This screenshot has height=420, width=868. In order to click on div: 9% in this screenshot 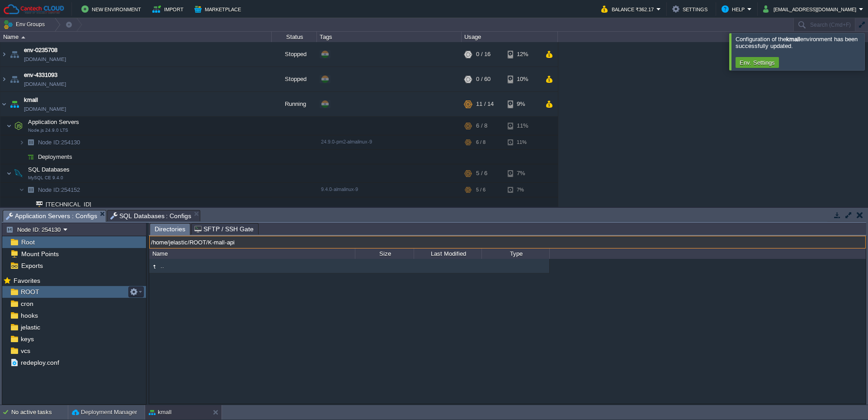, I will do `click(522, 104)`.